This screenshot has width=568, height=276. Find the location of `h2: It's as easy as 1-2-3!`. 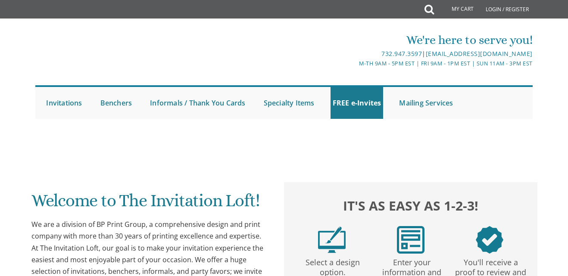

h2: It's as easy as 1-2-3! is located at coordinates (411, 206).